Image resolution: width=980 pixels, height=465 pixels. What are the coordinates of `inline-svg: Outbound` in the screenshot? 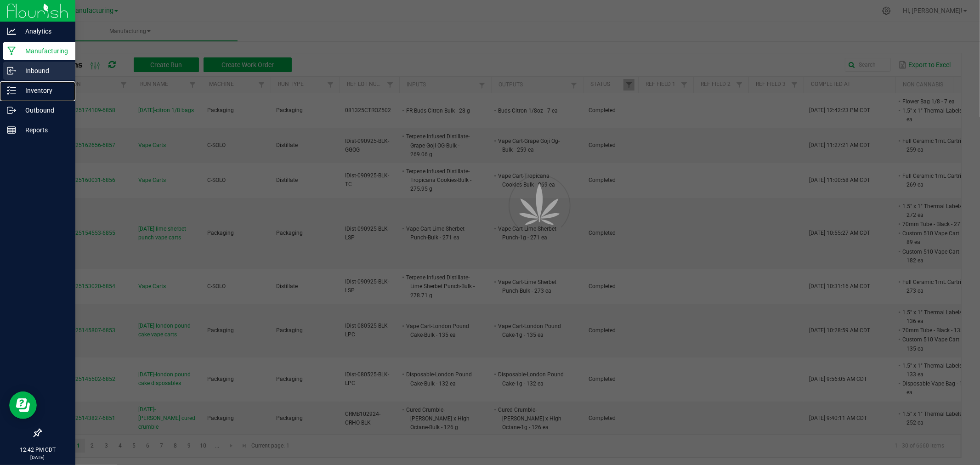 It's located at (11, 110).